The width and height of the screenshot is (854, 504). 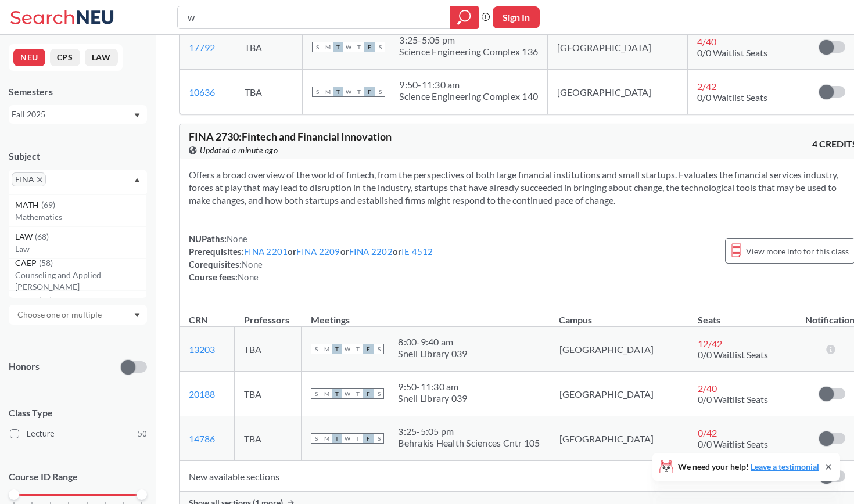 I want to click on span: Class Type, so click(x=78, y=413).